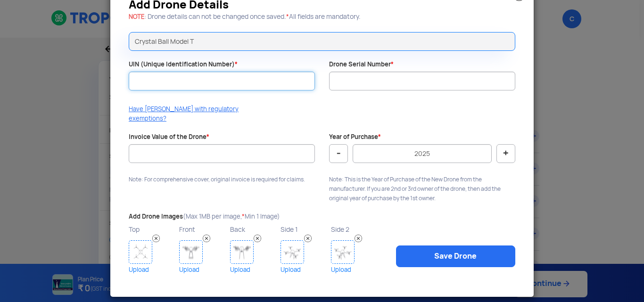 The width and height of the screenshot is (644, 302). What do you see at coordinates (136, 17) in the screenshot?
I see `span: NOTE` at bounding box center [136, 17].